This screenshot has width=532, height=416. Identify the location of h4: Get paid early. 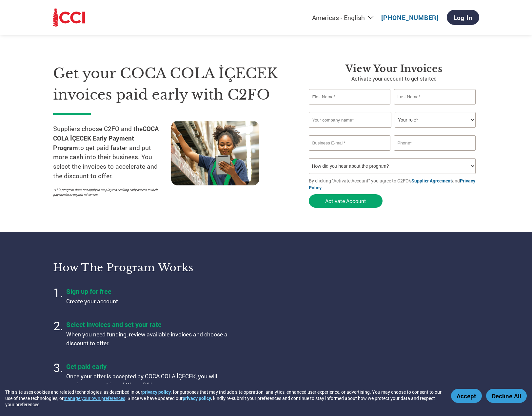
(148, 366).